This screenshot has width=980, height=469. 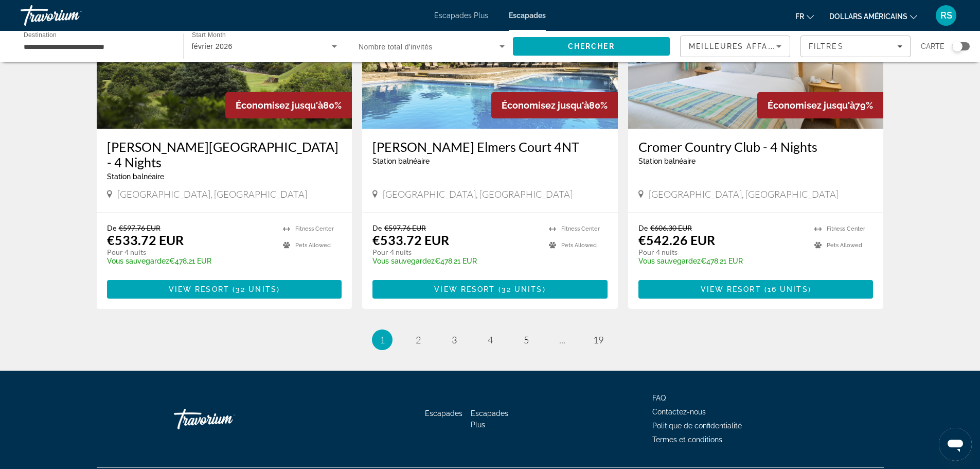 What do you see at coordinates (660, 399) in the screenshot?
I see `a: FAQ` at bounding box center [660, 399].